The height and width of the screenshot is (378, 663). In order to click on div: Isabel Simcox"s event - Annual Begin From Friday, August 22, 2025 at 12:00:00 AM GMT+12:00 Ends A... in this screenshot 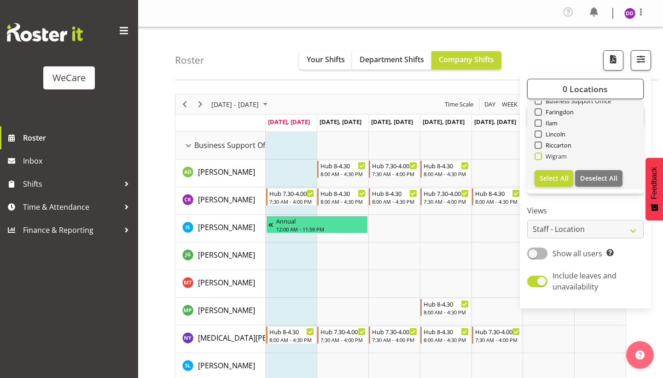, I will do `click(317, 224)`.